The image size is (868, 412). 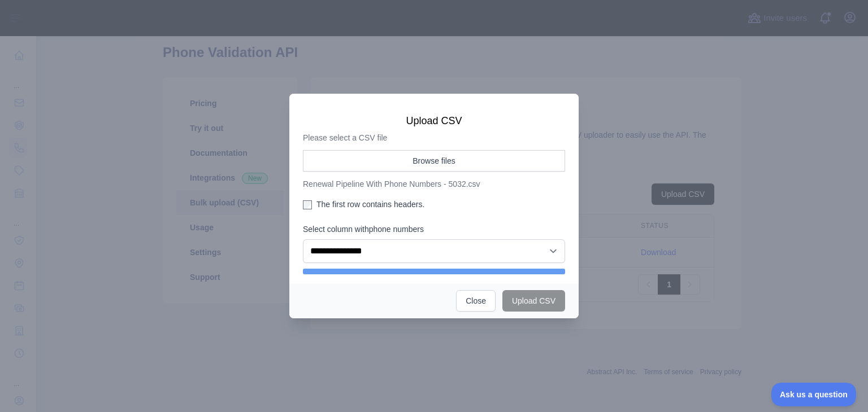 What do you see at coordinates (434, 229) in the screenshot?
I see `label: Select column with phone numbers` at bounding box center [434, 229].